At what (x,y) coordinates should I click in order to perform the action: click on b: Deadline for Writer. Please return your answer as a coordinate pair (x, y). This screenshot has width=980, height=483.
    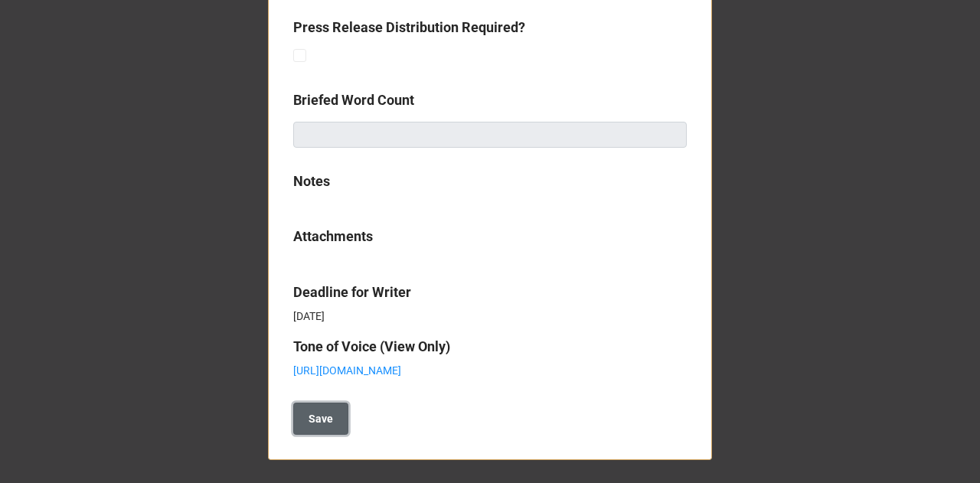
    Looking at the image, I should click on (352, 292).